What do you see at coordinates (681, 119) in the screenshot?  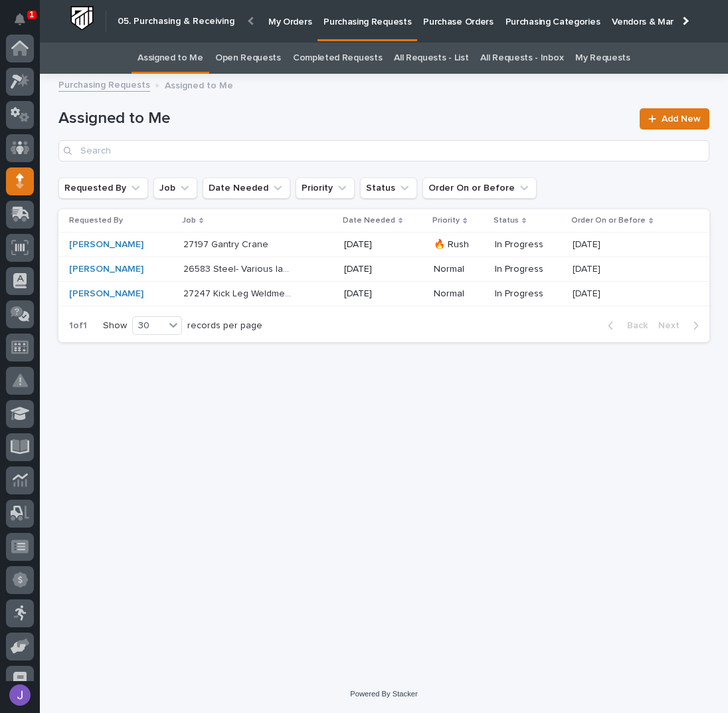 I see `span: Add New` at bounding box center [681, 119].